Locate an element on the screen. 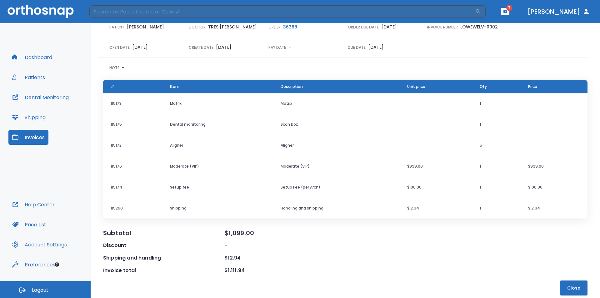 Image resolution: width=600 pixels, height=298 pixels. button: Shipping is located at coordinates (29, 117).